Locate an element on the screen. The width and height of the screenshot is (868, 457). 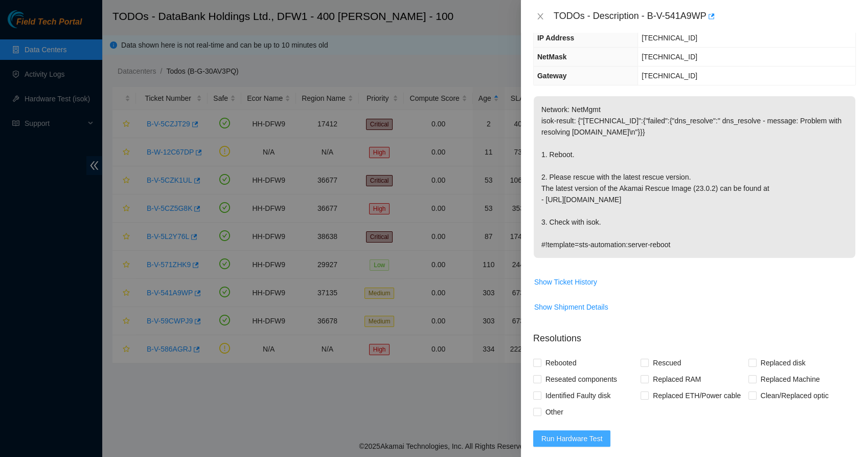
span: Other is located at coordinates (554, 412).